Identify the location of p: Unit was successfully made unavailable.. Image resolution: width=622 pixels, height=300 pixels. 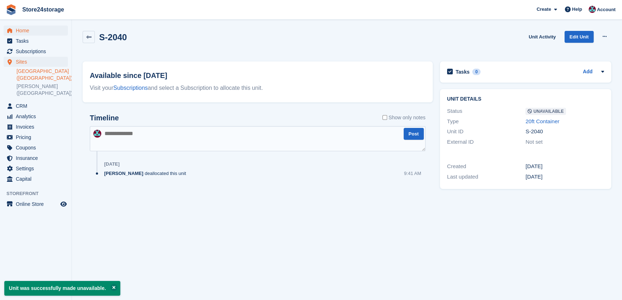
(62, 288).